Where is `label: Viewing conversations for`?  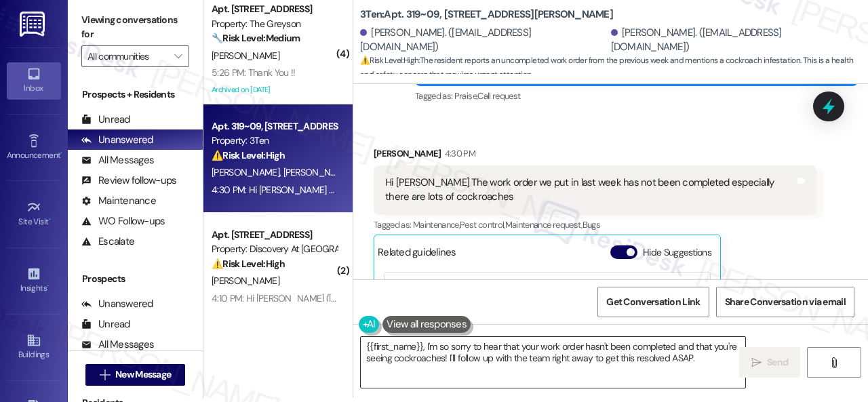
label: Viewing conversations for is located at coordinates (135, 27).